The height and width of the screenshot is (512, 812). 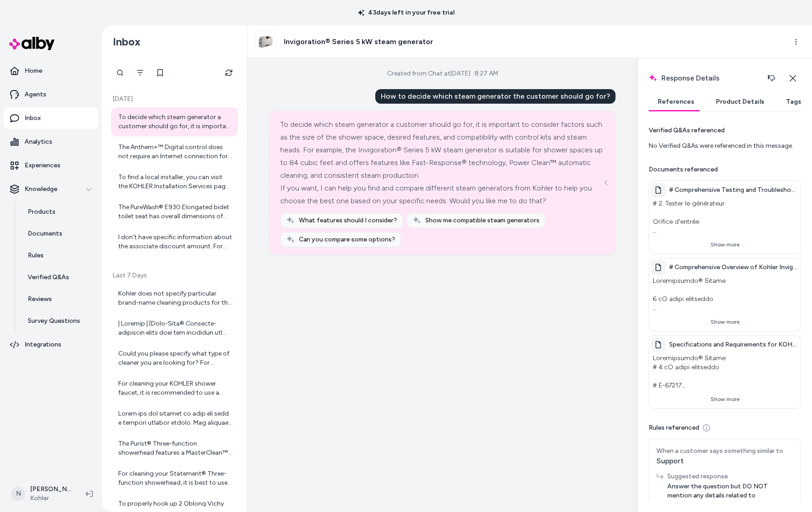 I want to click on a: The Anthem+™ Digital control does not require an Internet connection for basic setup and operatio..., so click(x=174, y=152).